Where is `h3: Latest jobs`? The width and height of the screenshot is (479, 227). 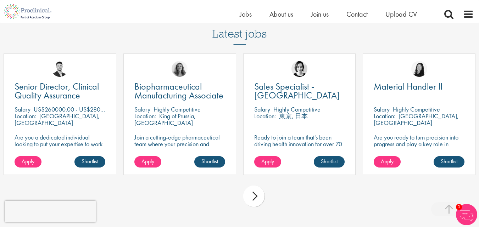 h3: Latest jobs is located at coordinates (239, 27).